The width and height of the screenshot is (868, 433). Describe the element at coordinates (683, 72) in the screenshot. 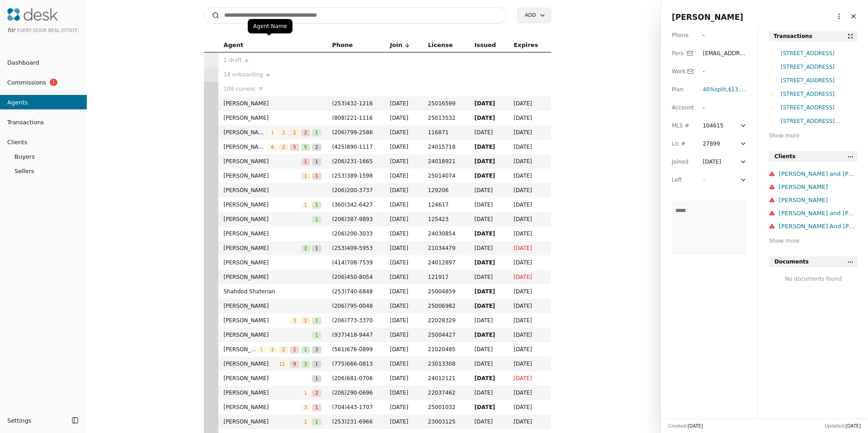

I see `div: Work` at that location.